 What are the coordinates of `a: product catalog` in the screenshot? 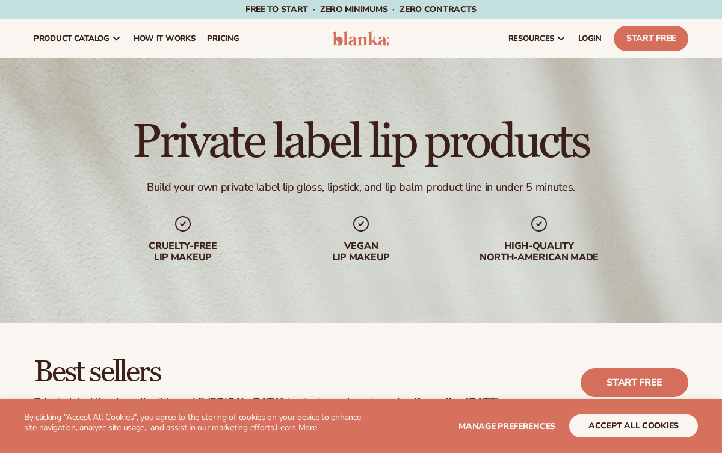 It's located at (78, 38).